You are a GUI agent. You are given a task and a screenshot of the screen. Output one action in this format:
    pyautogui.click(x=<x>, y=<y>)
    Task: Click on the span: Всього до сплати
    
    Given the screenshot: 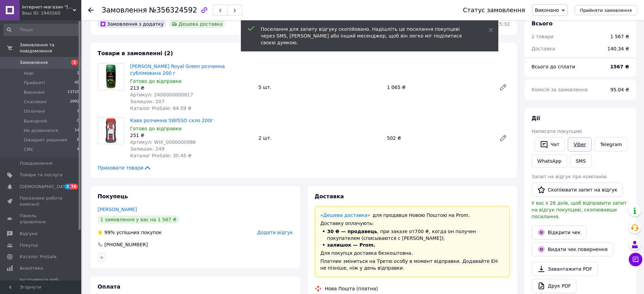 What is the action you would take?
    pyautogui.click(x=553, y=67)
    